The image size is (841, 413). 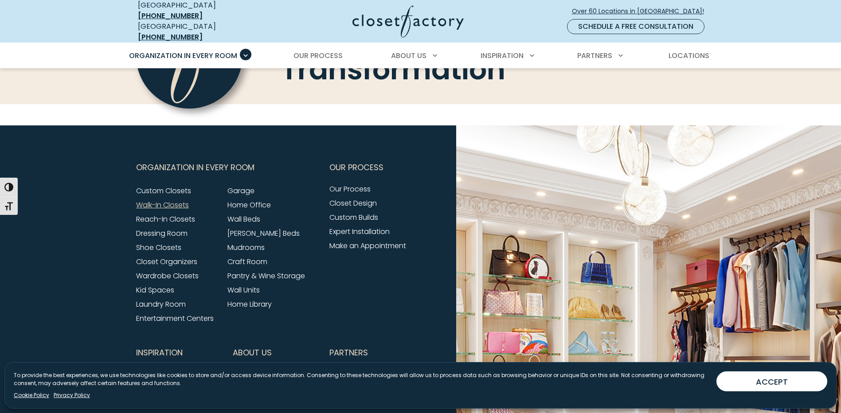 I want to click on a: Reach-In Closets, so click(x=165, y=219).